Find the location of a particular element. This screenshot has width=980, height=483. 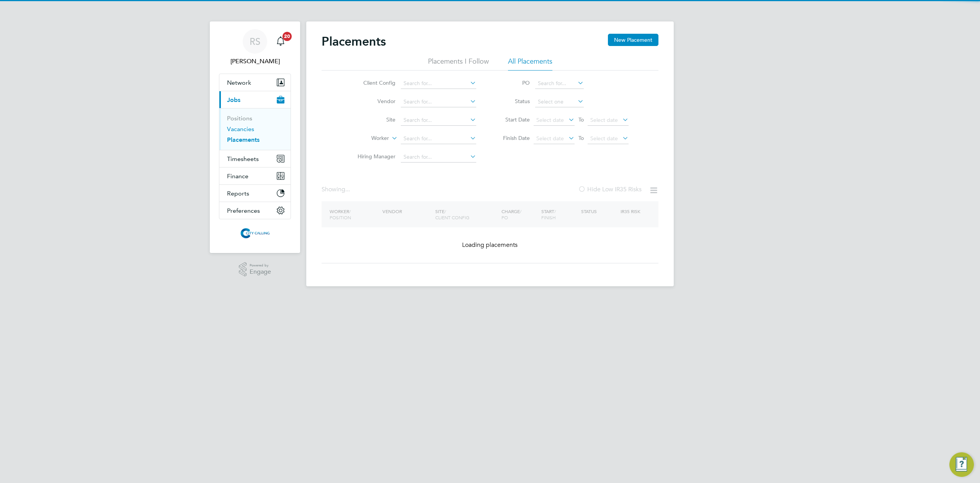

button: Preferences is located at coordinates (255, 211).